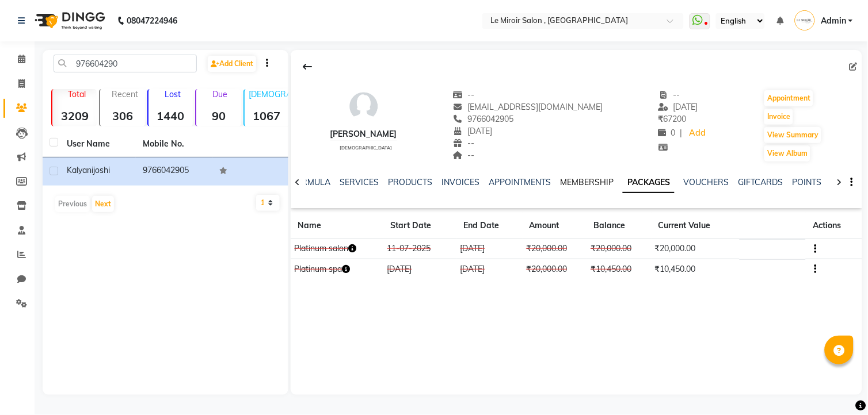  What do you see at coordinates (461, 183) in the screenshot?
I see `a: INVOICES` at bounding box center [461, 183].